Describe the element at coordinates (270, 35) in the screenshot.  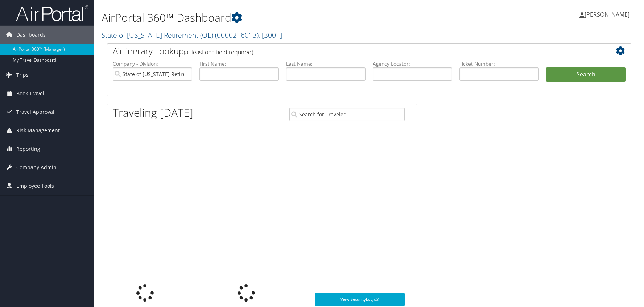
I see `span: , [ 3001 ]` at that location.